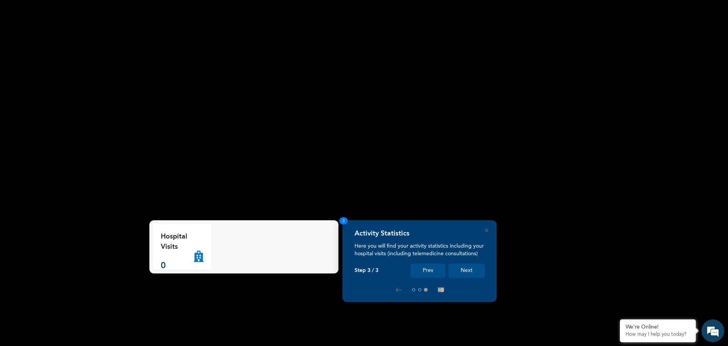  What do you see at coordinates (74, 244) in the screenshot?
I see `textarea: Type your message and hit 'Enter'` at bounding box center [74, 244].